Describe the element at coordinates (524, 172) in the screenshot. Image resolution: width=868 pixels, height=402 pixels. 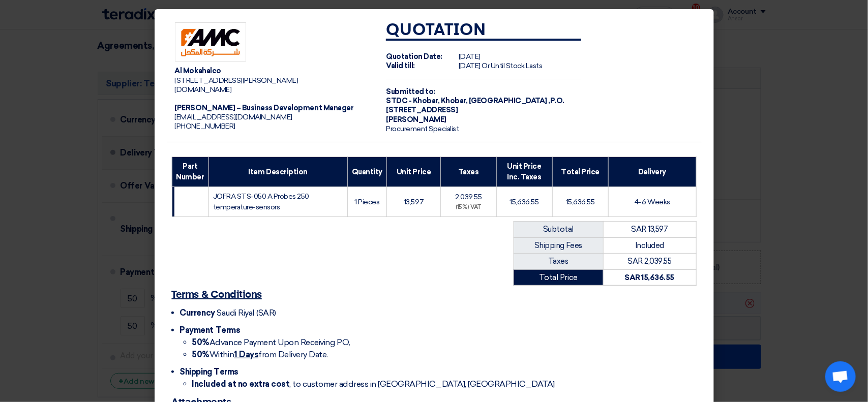
I see `th: Unit Price Inc. Taxes` at that location.